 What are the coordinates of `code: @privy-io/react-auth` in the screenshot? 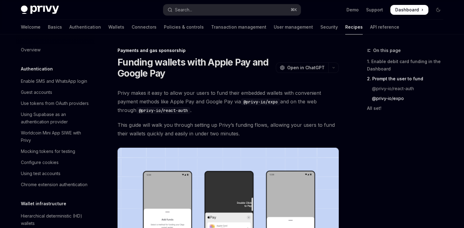 It's located at (163, 110).